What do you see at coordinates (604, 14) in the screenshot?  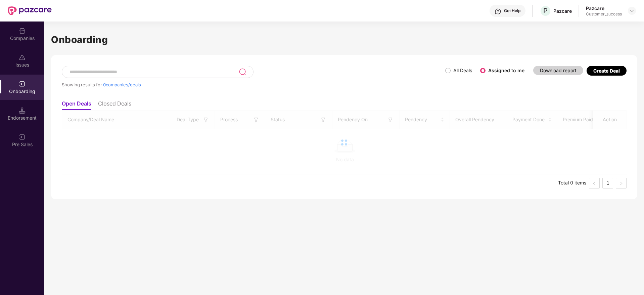 I see `div: Customer_success` at bounding box center [604, 14].